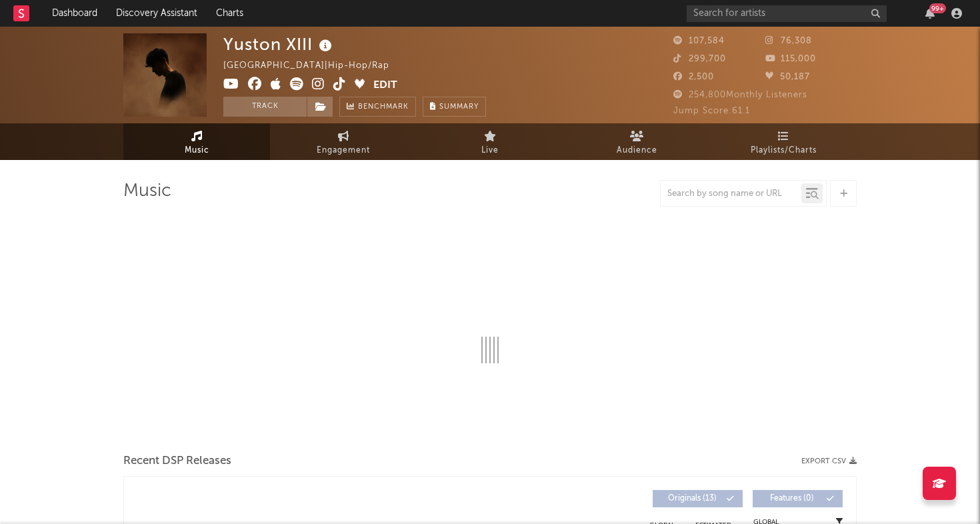 Image resolution: width=980 pixels, height=524 pixels. I want to click on span: Features ( 0 ), so click(792, 499).